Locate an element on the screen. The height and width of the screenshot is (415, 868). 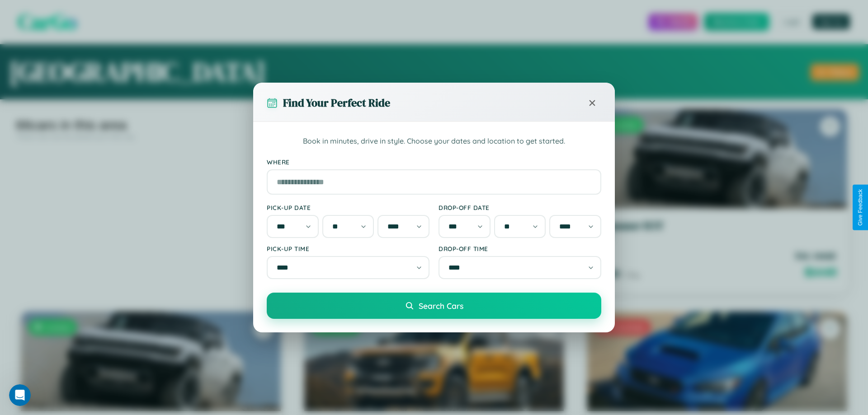
label: Drop-off Time is located at coordinates (520, 249).